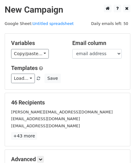  Describe the element at coordinates (52, 78) in the screenshot. I see `button: Save` at that location.